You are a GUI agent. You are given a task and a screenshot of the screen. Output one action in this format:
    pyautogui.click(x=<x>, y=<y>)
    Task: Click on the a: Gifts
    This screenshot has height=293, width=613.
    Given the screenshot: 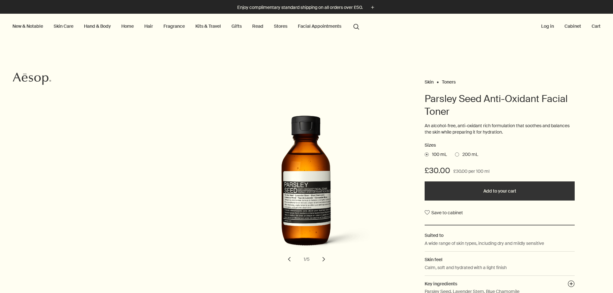 What is the action you would take?
    pyautogui.click(x=237, y=26)
    